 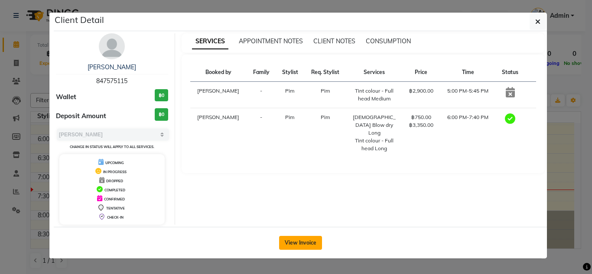 What do you see at coordinates (112, 46) in the screenshot?
I see `img: avatar` at bounding box center [112, 46].